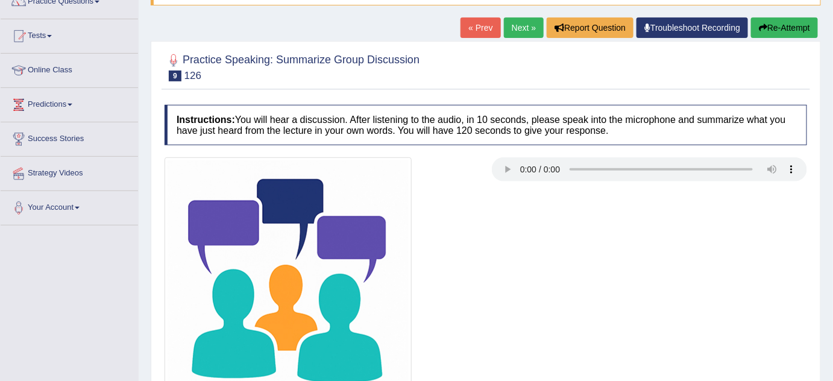 The image size is (833, 381). Describe the element at coordinates (692, 28) in the screenshot. I see `a: Troubleshoot Recording` at that location.